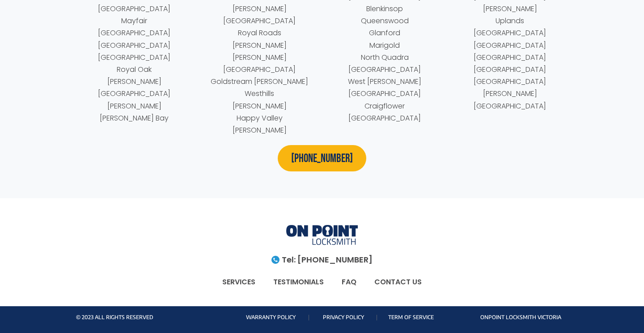 Image resolution: width=644 pixels, height=333 pixels. I want to click on nav: Menu, so click(322, 282).